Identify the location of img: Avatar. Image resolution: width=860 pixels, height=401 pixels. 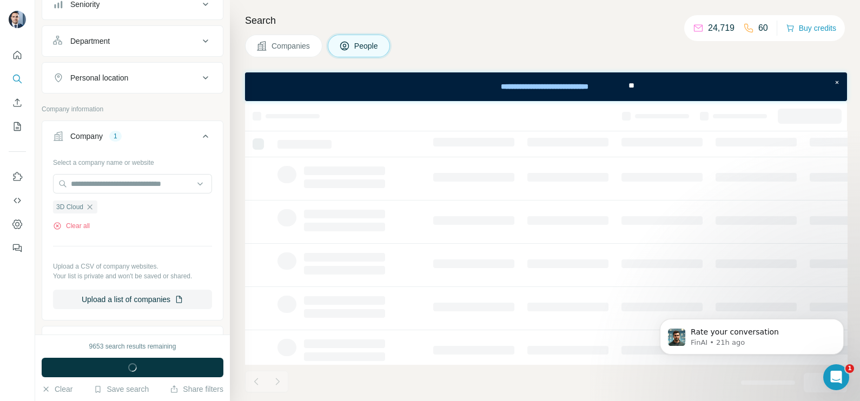
(17, 19).